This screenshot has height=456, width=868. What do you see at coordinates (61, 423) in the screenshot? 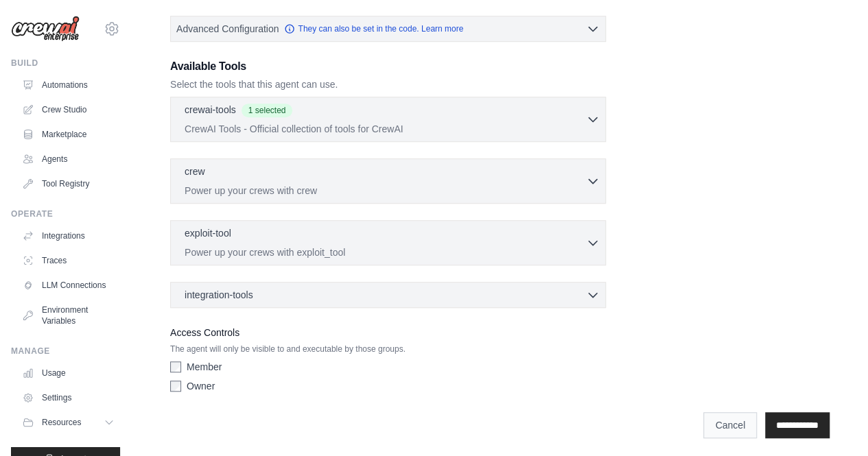
I see `span: Resources` at bounding box center [61, 423].